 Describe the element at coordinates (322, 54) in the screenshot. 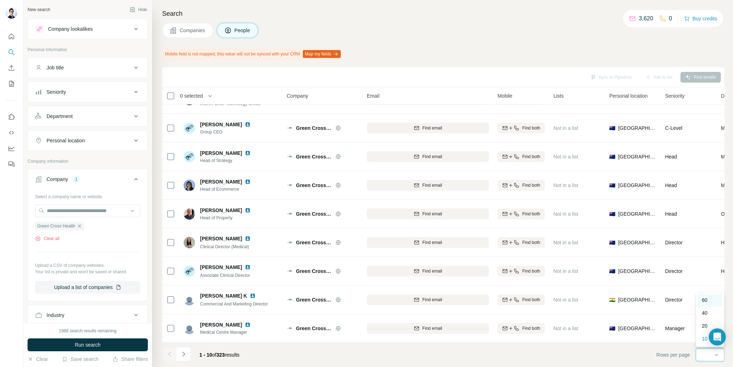

I see `button: Map my fields` at that location.